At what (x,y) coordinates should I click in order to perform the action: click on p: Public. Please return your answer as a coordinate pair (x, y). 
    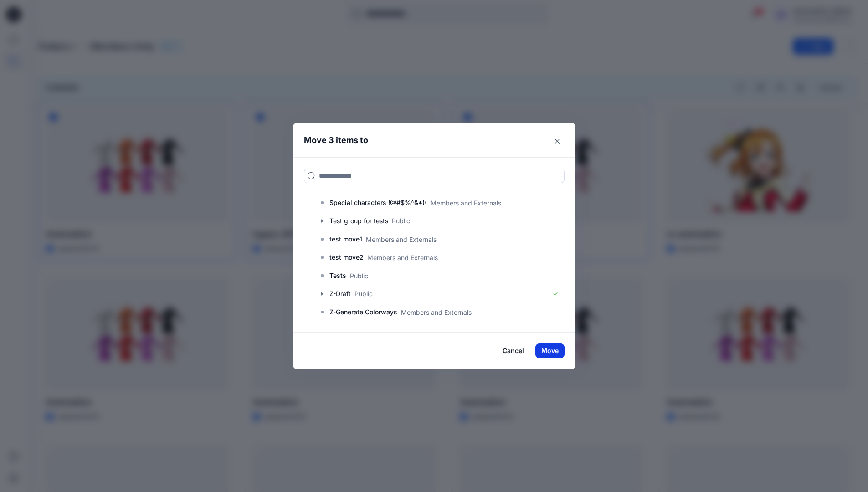
    Looking at the image, I should click on (359, 276).